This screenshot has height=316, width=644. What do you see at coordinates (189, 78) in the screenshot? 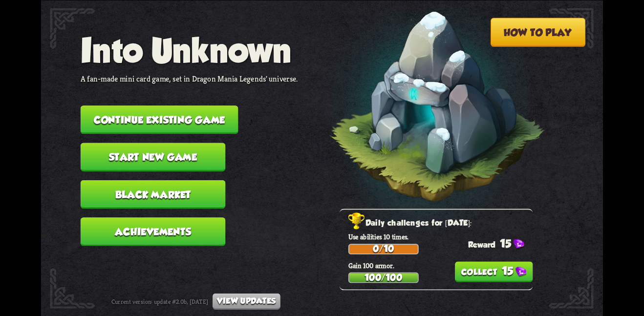
I see `p: A fan-made mini card game, set in Dragon Mania Legends' universe.` at bounding box center [189, 78].